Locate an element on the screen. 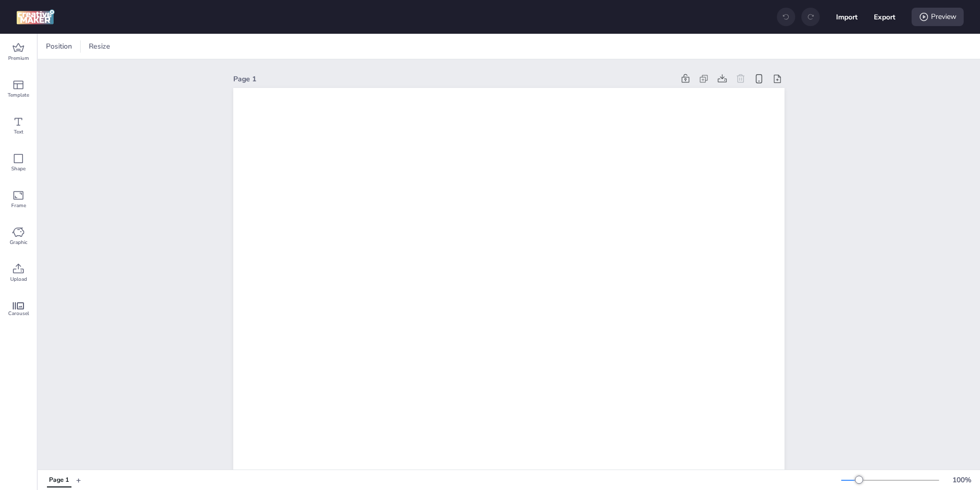 The width and height of the screenshot is (980, 490). span: Carousel is located at coordinates (19, 313).